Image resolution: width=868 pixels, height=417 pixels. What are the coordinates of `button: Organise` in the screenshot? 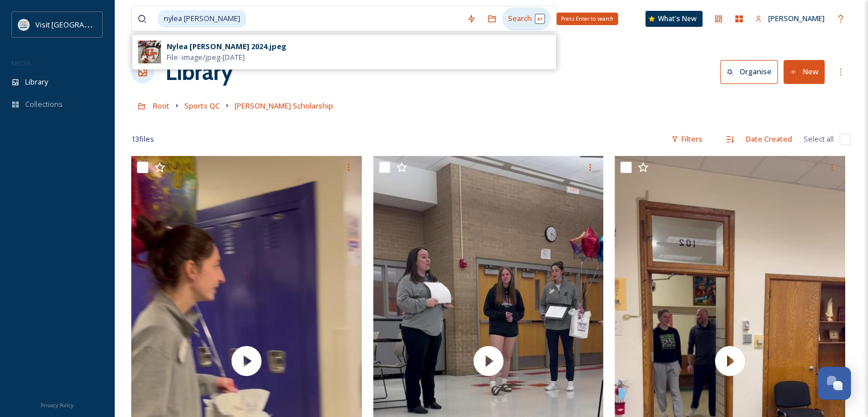 It's located at (749, 71).